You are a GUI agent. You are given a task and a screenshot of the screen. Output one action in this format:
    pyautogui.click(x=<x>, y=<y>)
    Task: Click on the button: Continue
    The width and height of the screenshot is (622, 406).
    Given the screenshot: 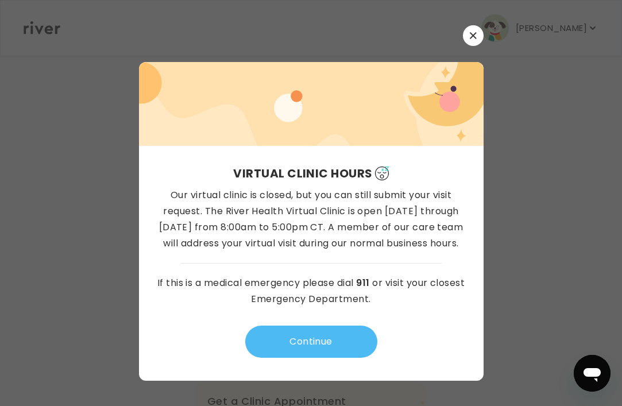 What is the action you would take?
    pyautogui.click(x=312, y=342)
    